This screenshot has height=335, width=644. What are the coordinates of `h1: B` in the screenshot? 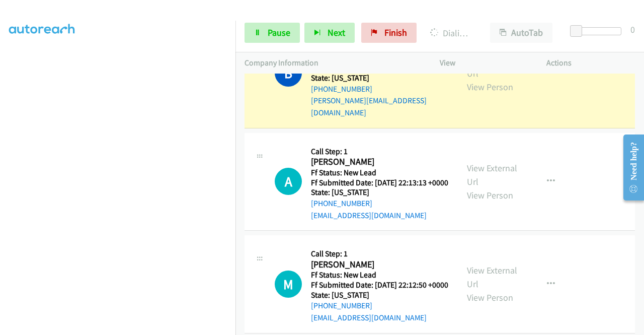 It's located at (288, 73).